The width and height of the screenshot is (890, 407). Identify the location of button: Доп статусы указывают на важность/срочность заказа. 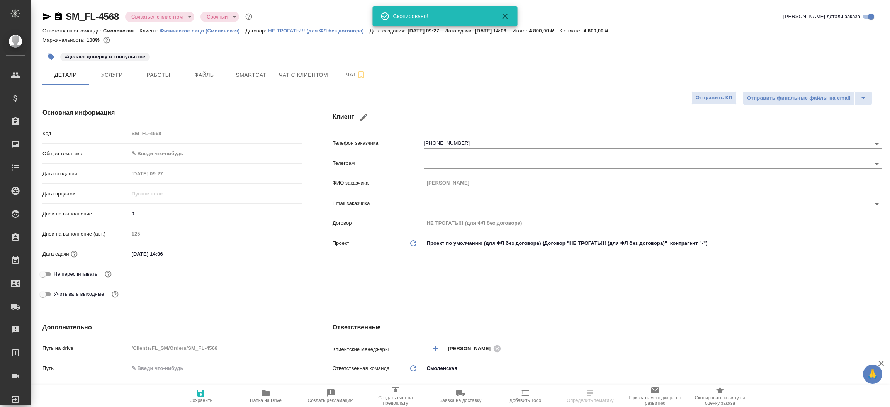
(249, 17).